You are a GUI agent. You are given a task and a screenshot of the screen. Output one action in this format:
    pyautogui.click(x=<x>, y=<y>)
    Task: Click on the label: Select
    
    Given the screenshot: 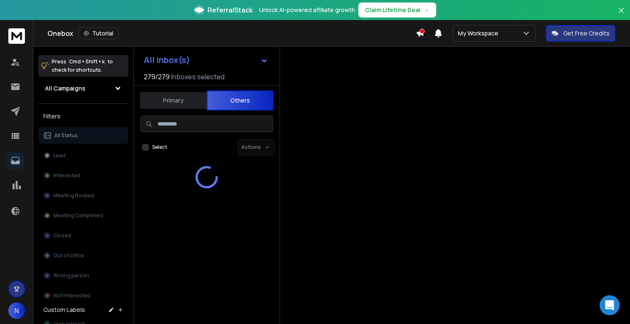 What is the action you would take?
    pyautogui.click(x=160, y=147)
    